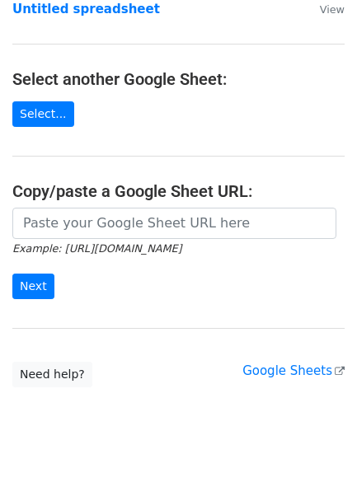 This screenshot has height=501, width=357. Describe the element at coordinates (178, 79) in the screenshot. I see `h4: Select another Google Sheet:` at that location.